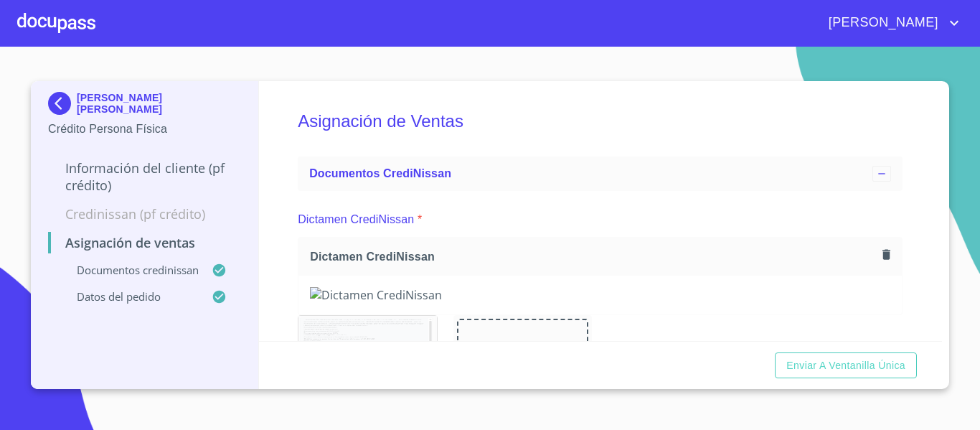 The width and height of the screenshot is (980, 430). What do you see at coordinates (593, 256) in the screenshot?
I see `span: Dictamen CrediNissan` at bounding box center [593, 256].